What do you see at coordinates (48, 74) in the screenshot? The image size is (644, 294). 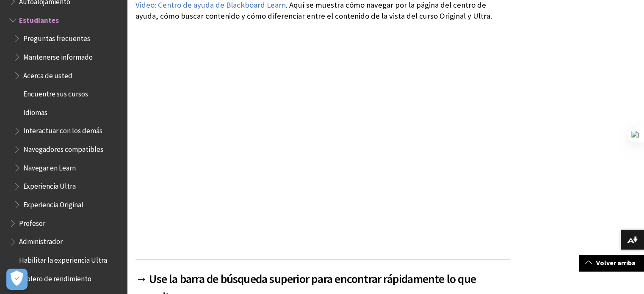 I see `span: Acerca de usted` at bounding box center [48, 74].